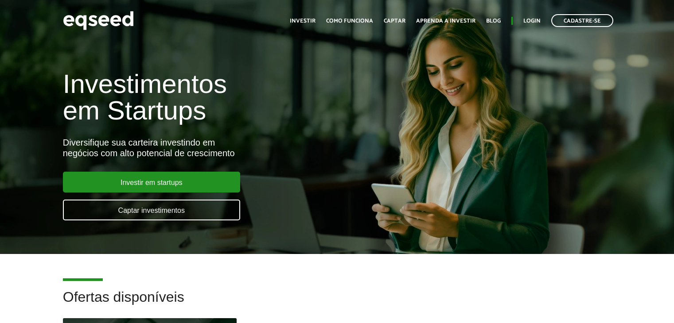  I want to click on a: Captar, so click(394, 21).